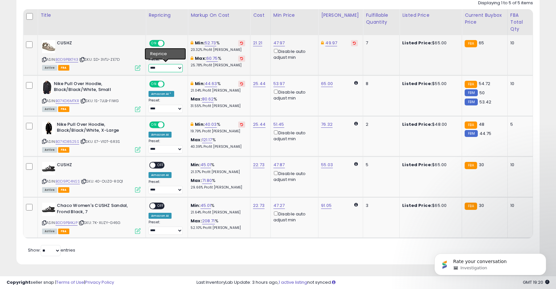 The height and width of the screenshot is (289, 556). Describe the element at coordinates (99, 101) in the screenshot. I see `span: | SKU: 1S-7JLB-FIWG` at that location.